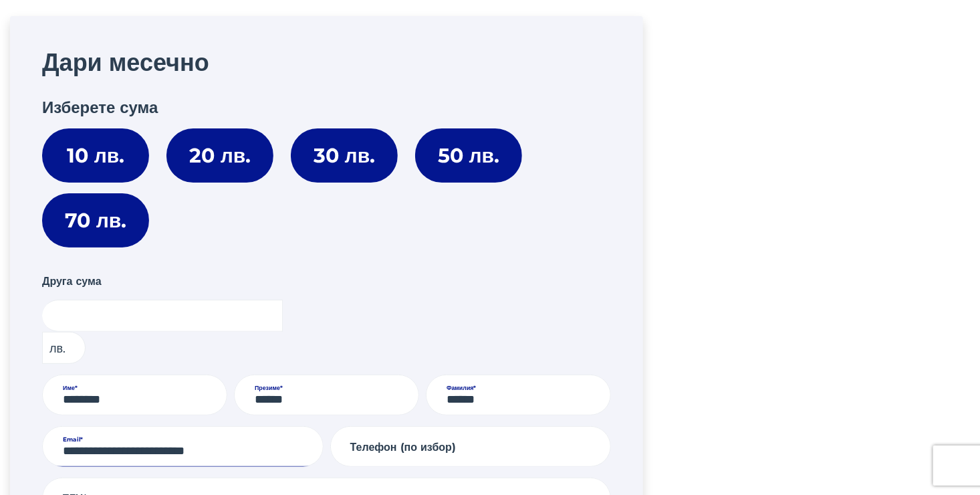 Image resolution: width=980 pixels, height=495 pixels. What do you see at coordinates (469, 155) in the screenshot?
I see `label: 50 лв.` at bounding box center [469, 155].